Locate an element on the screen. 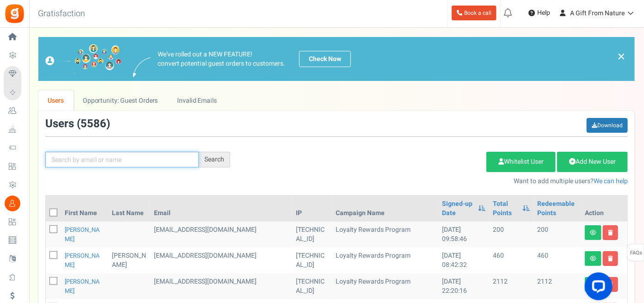 The image size is (644, 303). a: Signed-up Date is located at coordinates (458, 209).